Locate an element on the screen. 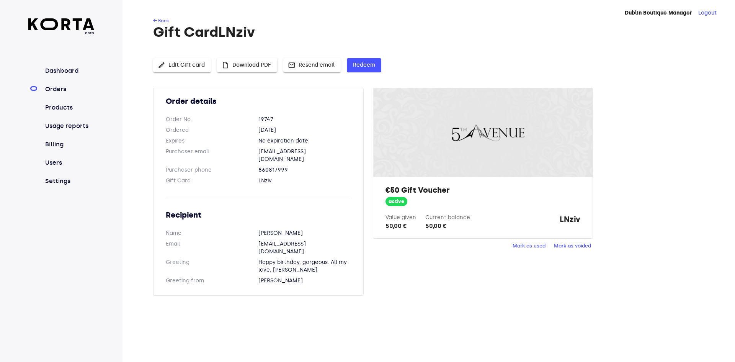  h2: Order details is located at coordinates (258, 101).